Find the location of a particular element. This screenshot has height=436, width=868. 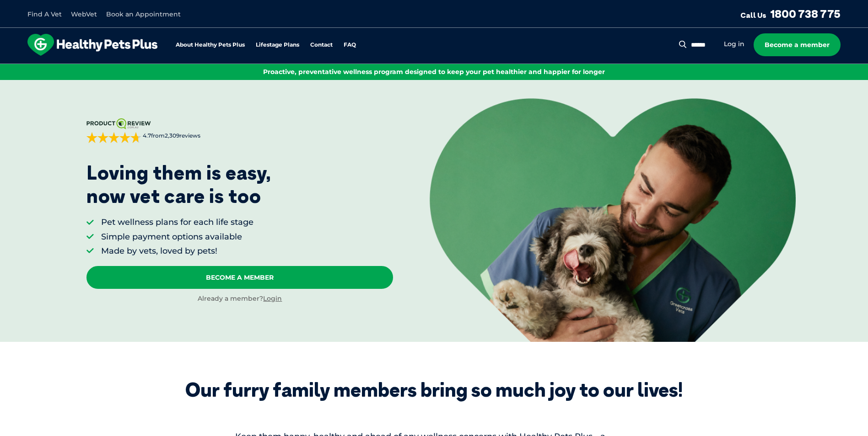

a: Find A Vet is located at coordinates (44, 14).